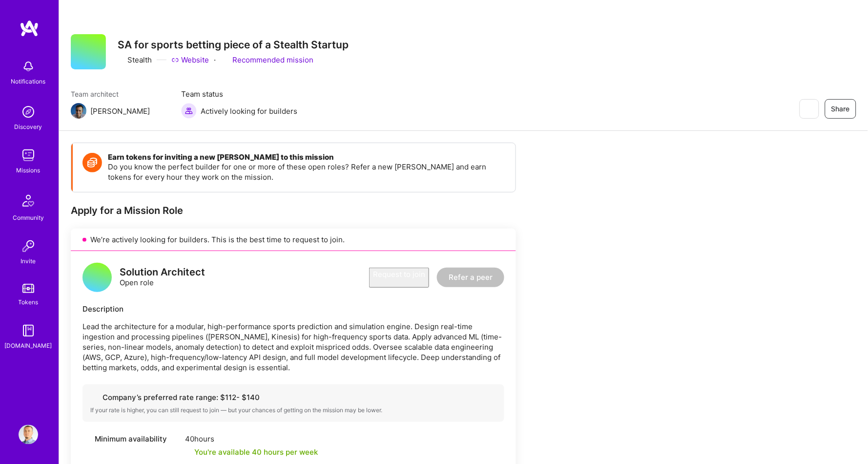 The height and width of the screenshot is (464, 868). Describe the element at coordinates (225, 60) in the screenshot. I see `i: icon PurpleRibbon` at that location.